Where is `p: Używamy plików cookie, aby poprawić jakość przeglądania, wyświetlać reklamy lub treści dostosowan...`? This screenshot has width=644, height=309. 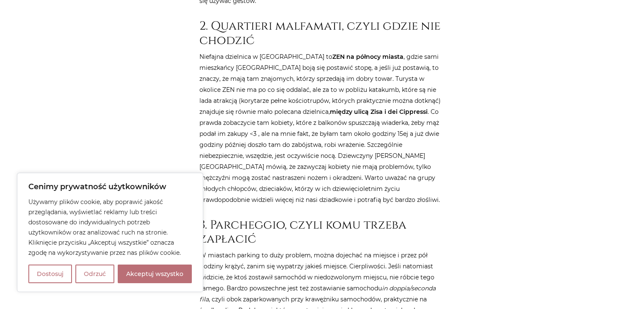 p: Używamy plików cookie, aby poprawić jakość przeglądania, wyświetlać reklamy lub treści dostosowan... is located at coordinates (110, 227).